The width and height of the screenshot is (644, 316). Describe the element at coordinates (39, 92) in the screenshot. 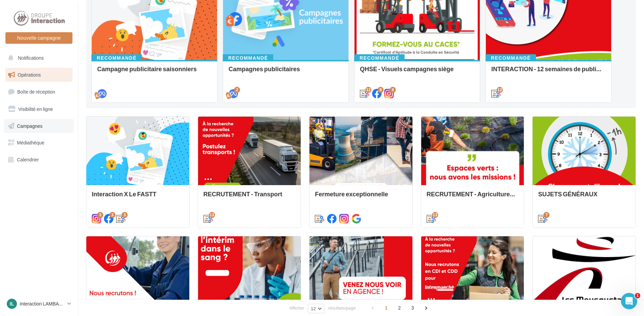

I see `a: Boîte de réception` at that location.